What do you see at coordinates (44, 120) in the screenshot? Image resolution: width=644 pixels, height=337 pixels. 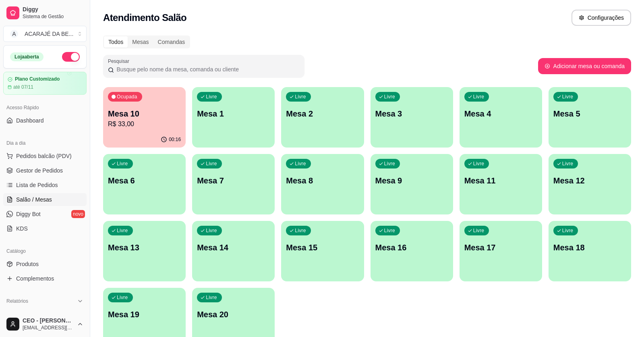 I see `a: Dashboard` at bounding box center [44, 120].